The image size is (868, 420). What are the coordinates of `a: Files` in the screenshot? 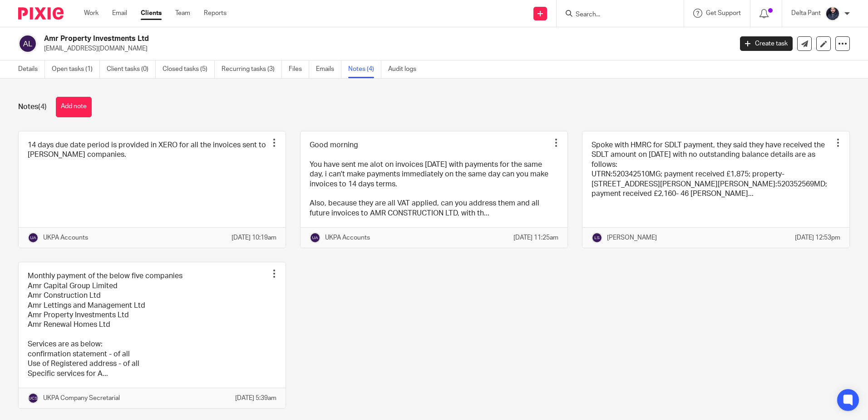 It's located at (298, 69).